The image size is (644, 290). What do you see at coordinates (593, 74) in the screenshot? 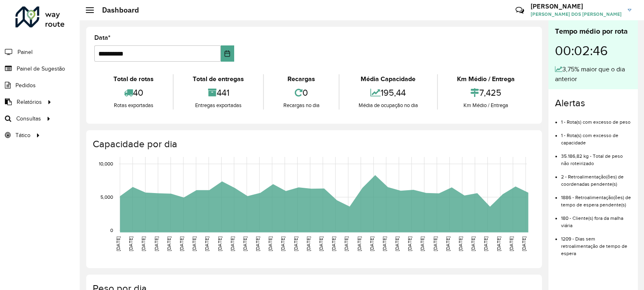
I see `div: 3,75% maior que o dia anterior` at bounding box center [593, 74].